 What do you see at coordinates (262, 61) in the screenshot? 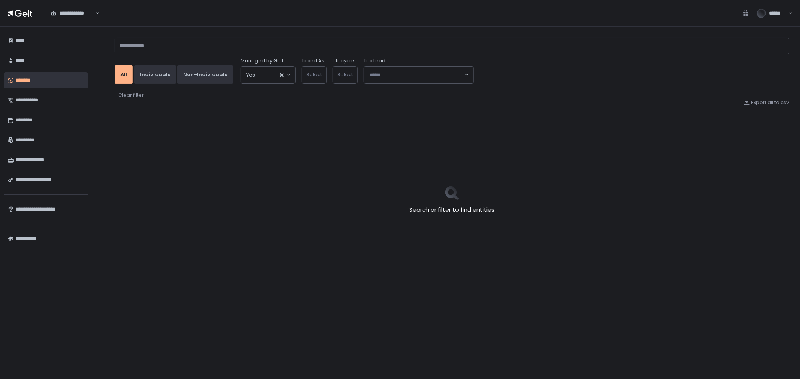
I see `span: Managed by Gelt` at bounding box center [262, 61].